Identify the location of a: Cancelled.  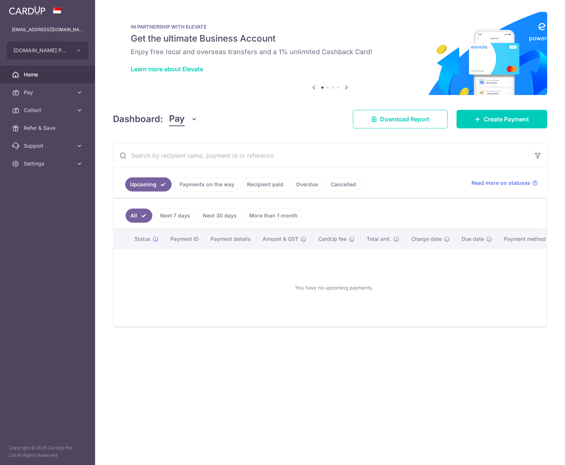
(343, 184).